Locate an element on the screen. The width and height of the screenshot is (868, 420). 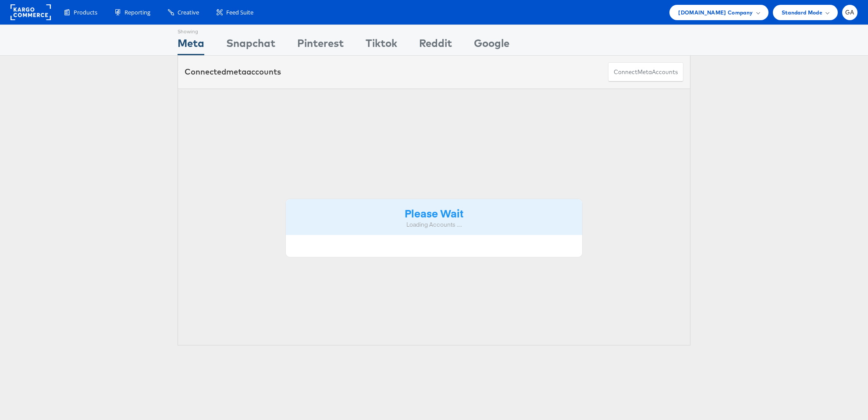
div: Snapchat is located at coordinates (251, 45).